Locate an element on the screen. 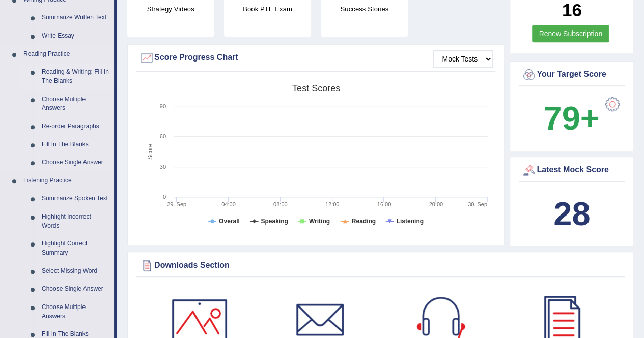 The image size is (644, 338). a: Listening Practice is located at coordinates (66, 181).